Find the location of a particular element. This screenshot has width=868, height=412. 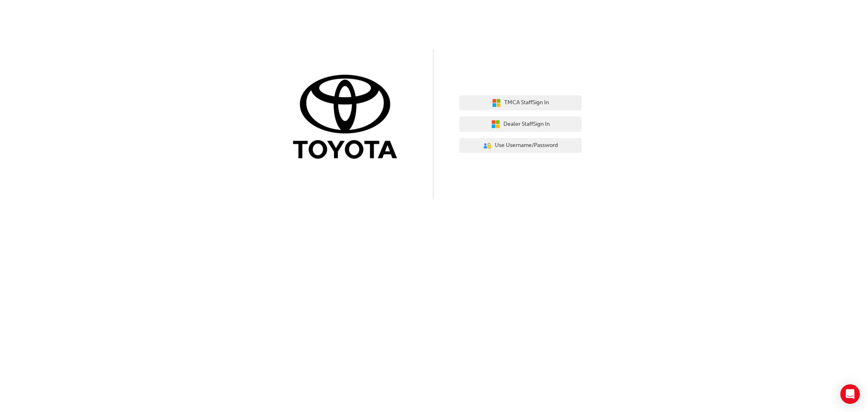

div: Open Intercom Messenger is located at coordinates (850, 394).